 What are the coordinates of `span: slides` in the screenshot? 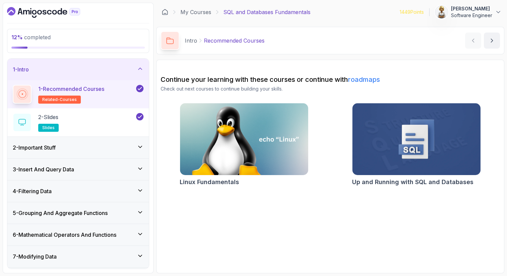 It's located at (48, 128).